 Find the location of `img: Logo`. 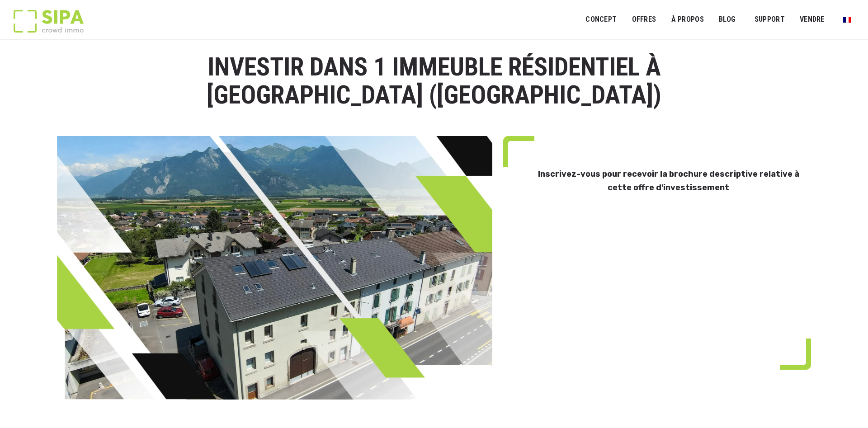

img: Logo is located at coordinates (48, 21).